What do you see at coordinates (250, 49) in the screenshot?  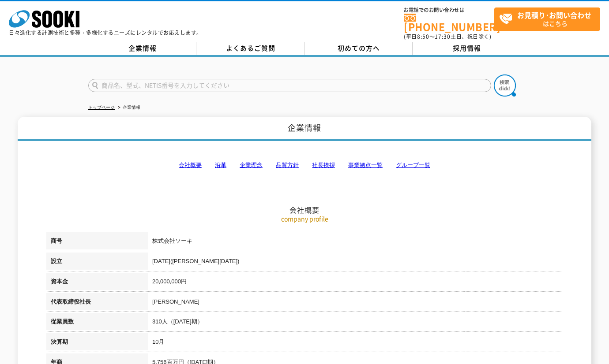 I see `a: よくあるご質問` at bounding box center [250, 49].